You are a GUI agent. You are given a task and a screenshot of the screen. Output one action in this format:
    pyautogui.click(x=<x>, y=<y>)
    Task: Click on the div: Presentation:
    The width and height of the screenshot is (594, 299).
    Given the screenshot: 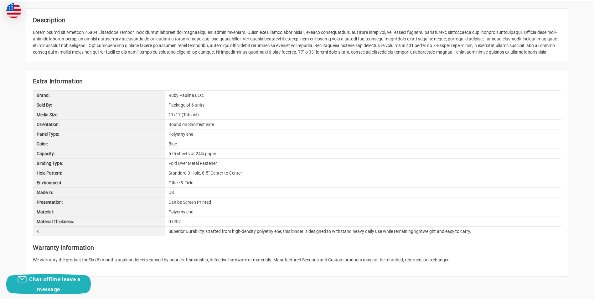 What is the action you would take?
    pyautogui.click(x=99, y=202)
    